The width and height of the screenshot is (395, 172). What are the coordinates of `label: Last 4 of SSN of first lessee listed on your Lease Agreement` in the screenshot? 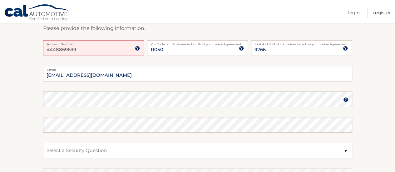 It's located at (301, 43).